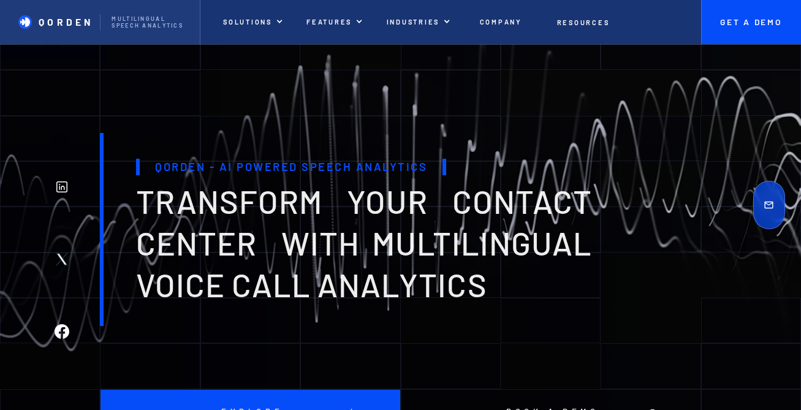 This screenshot has height=410, width=801. I want to click on p: Get A Demo, so click(752, 22).